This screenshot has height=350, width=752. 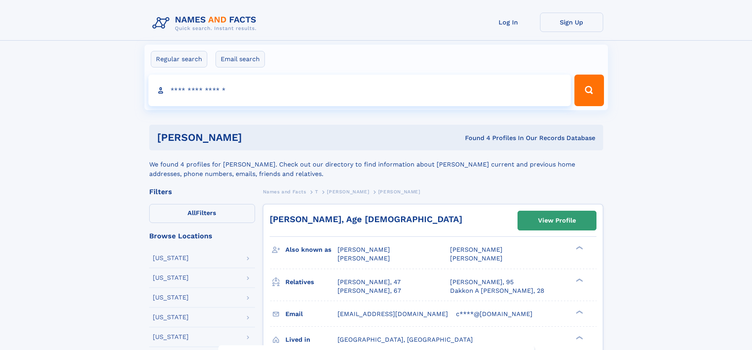 I want to click on a: Sign Up, so click(x=571, y=22).